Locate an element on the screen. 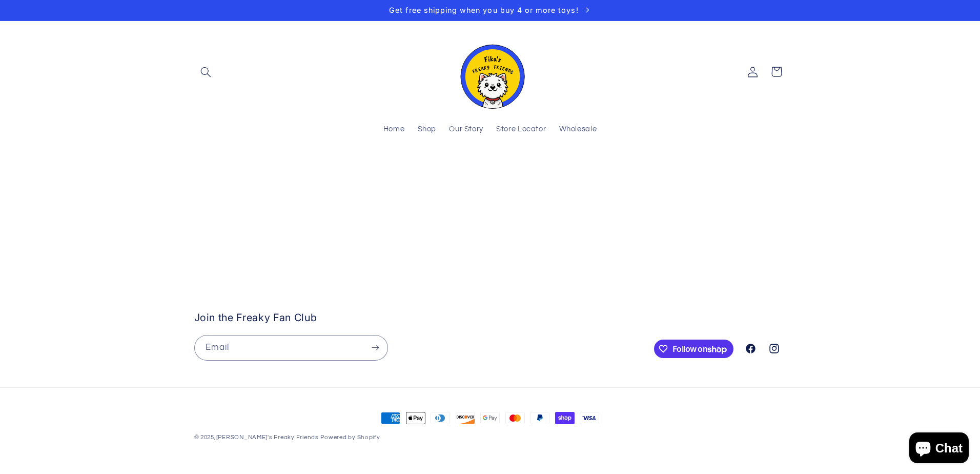  summary: Search is located at coordinates (206, 71).